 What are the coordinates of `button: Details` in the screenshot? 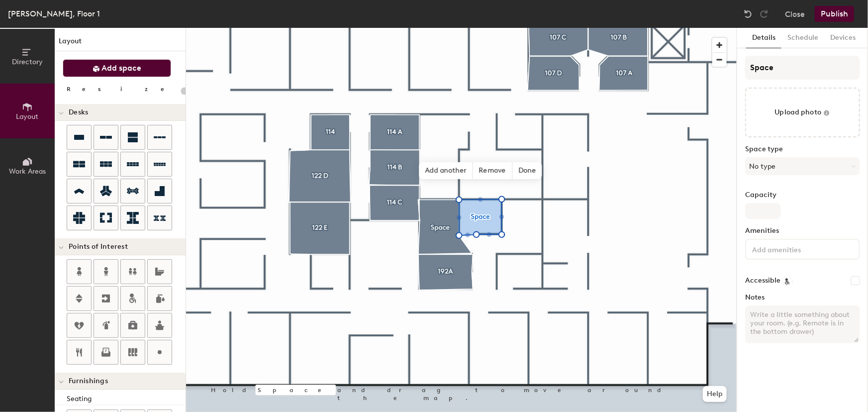 It's located at (763, 38).